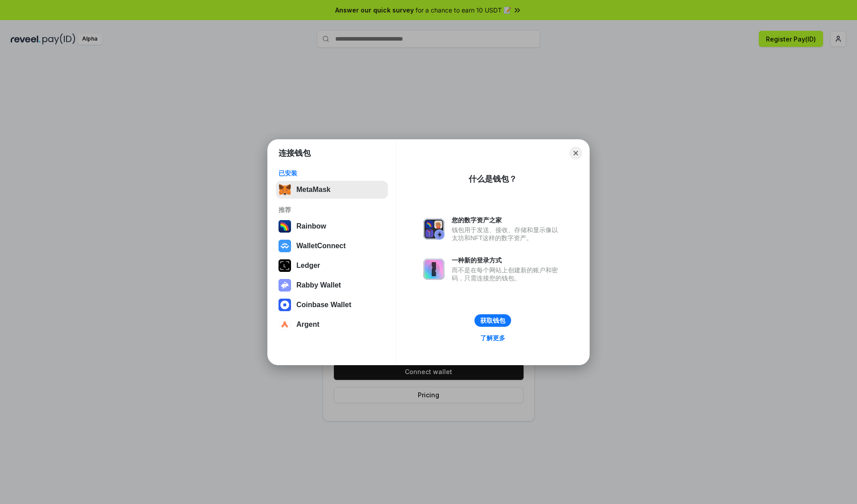 The width and height of the screenshot is (857, 504). Describe the element at coordinates (507, 234) in the screenshot. I see `div: 钱包用于发送、接收、存储和显示像以太坊和NFT这样的数字资产。` at that location.